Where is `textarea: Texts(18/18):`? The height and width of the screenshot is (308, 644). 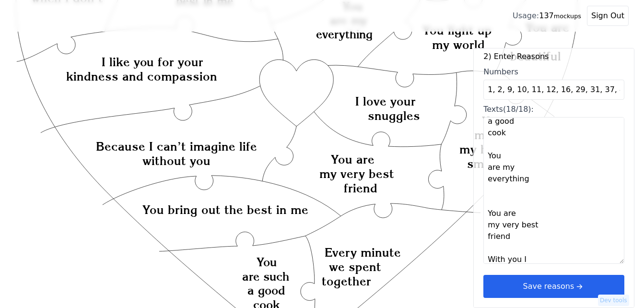 textarea: Texts(18/18): is located at coordinates (554, 190).